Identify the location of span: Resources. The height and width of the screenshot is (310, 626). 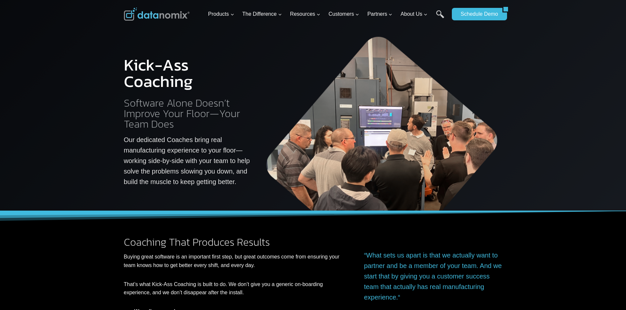
(305, 14).